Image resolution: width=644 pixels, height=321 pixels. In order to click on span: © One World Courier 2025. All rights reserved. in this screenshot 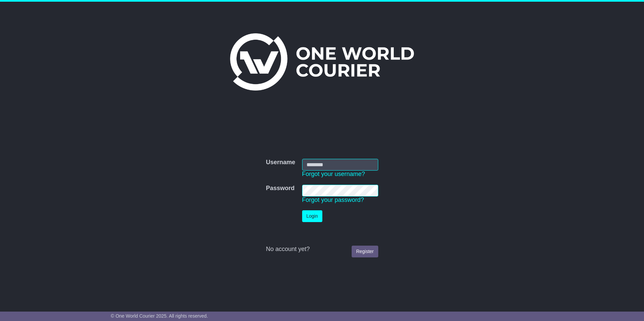, I will do `click(159, 316)`.